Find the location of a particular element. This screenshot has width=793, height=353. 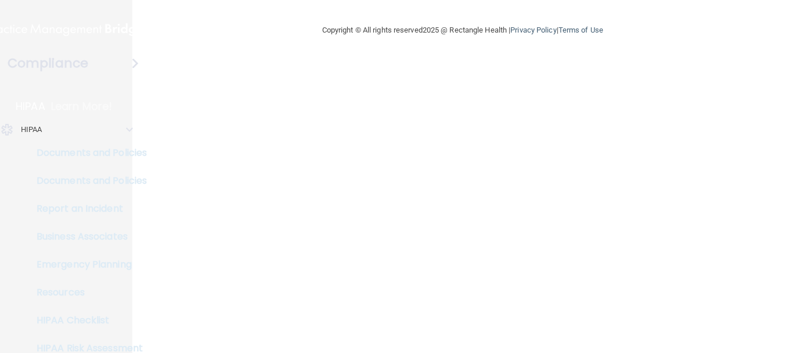

p: Report an Incident is located at coordinates (87, 209).